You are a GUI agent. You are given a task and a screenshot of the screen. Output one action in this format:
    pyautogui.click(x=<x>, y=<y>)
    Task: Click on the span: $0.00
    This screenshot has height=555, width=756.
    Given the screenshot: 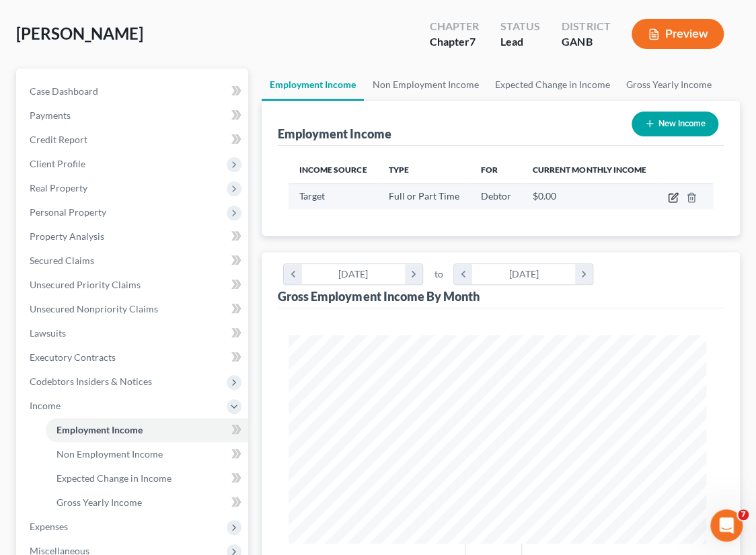 What is the action you would take?
    pyautogui.click(x=544, y=195)
    